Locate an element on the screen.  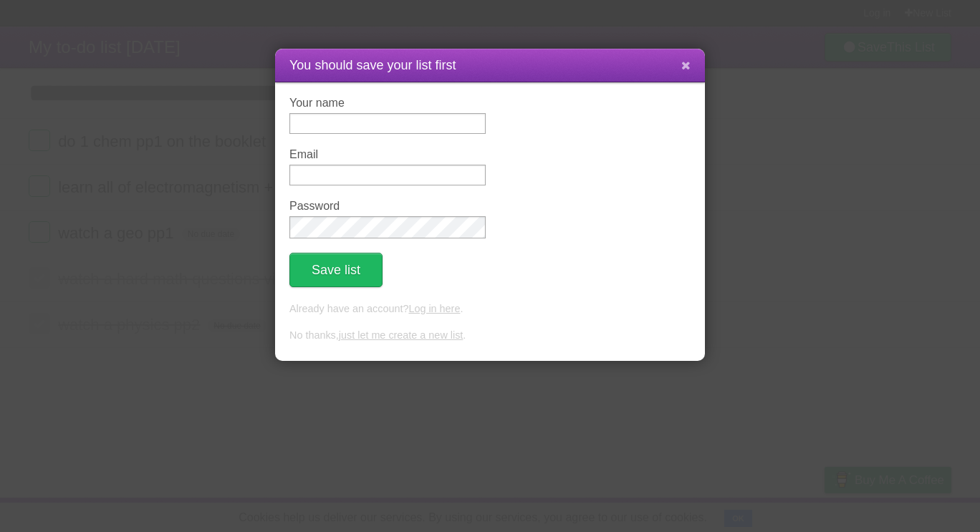
h1: You should save your list first is located at coordinates (490, 65).